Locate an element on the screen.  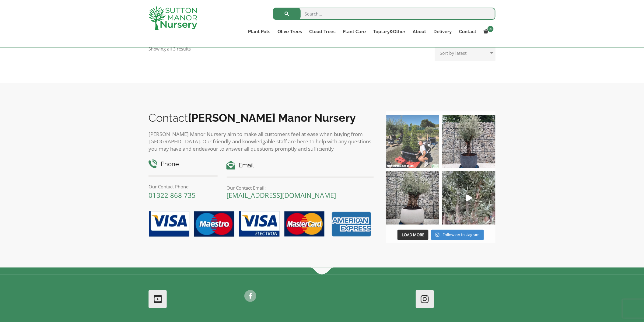
a: Olive Trees is located at coordinates (289, 32).